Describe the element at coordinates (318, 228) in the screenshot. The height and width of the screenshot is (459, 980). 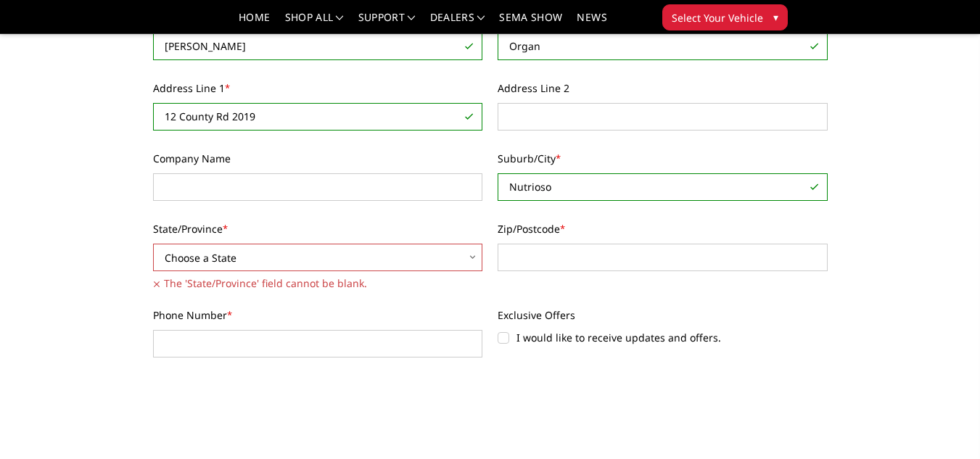
I see `label: State/Province` at that location.